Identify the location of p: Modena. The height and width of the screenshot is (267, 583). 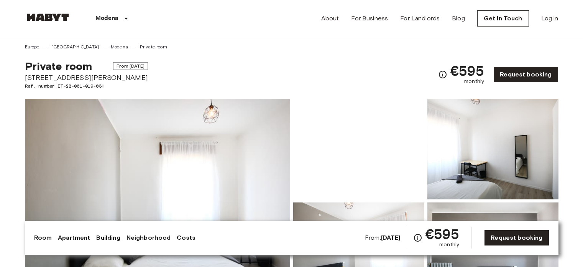
(107, 18).